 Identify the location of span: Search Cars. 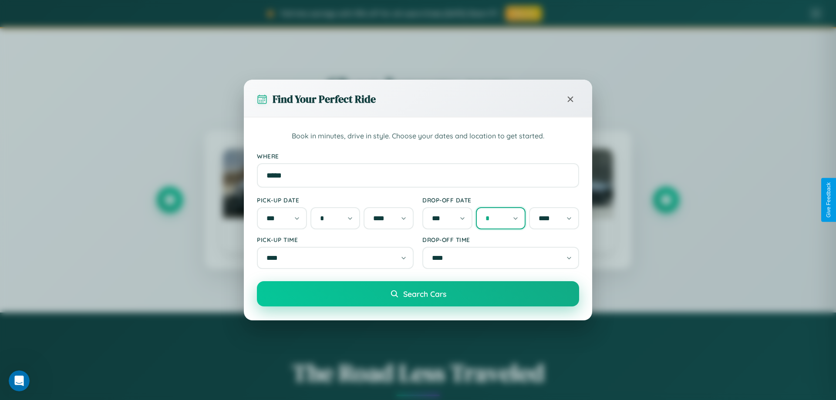
(424, 294).